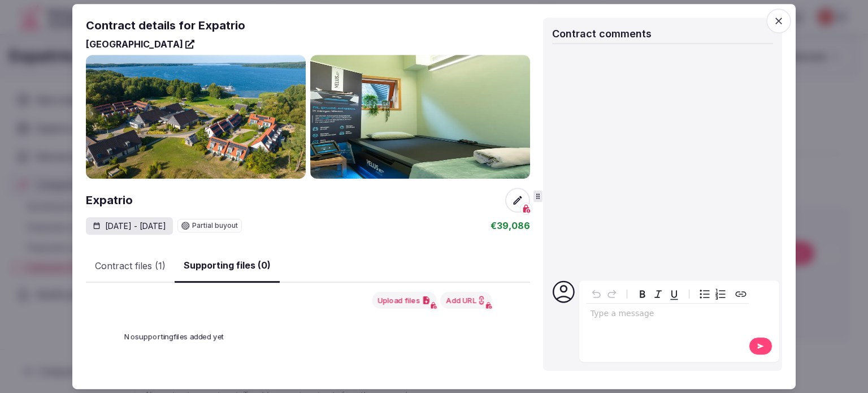 This screenshot has height=393, width=868. What do you see at coordinates (308, 336) in the screenshot?
I see `div: No supporting files added yet` at bounding box center [308, 336].